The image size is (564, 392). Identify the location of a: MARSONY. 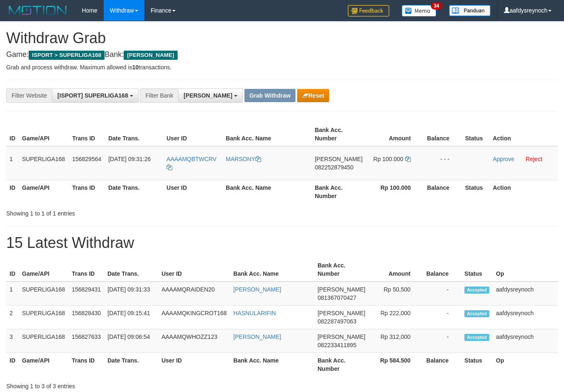
(244, 159).